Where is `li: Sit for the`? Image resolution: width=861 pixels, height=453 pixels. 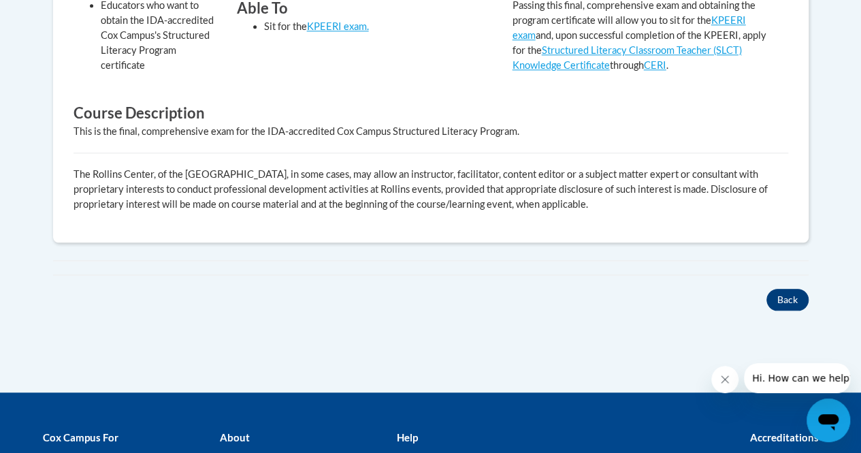
li: Sit for the is located at coordinates (378, 27).